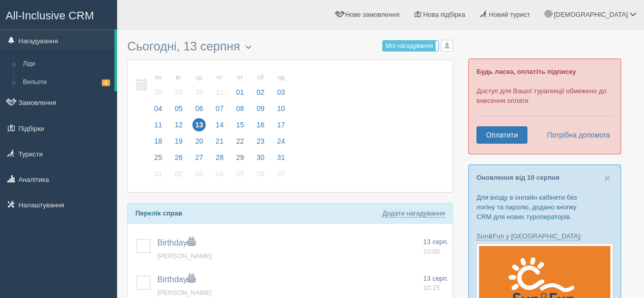 This screenshot has width=644, height=298. Describe the element at coordinates (240, 109) in the screenshot. I see `span: 08` at that location.